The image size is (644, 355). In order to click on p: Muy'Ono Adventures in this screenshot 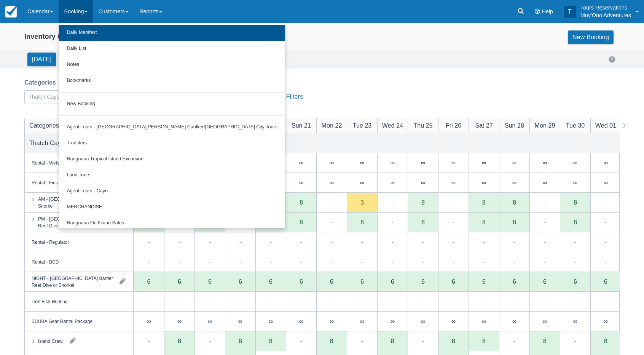, I will do `click(605, 15)`.